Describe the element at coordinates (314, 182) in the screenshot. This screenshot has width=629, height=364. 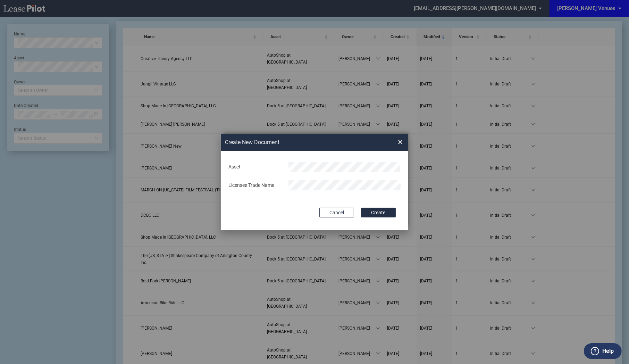
I see `md-dialog: Create New ...` at that location.